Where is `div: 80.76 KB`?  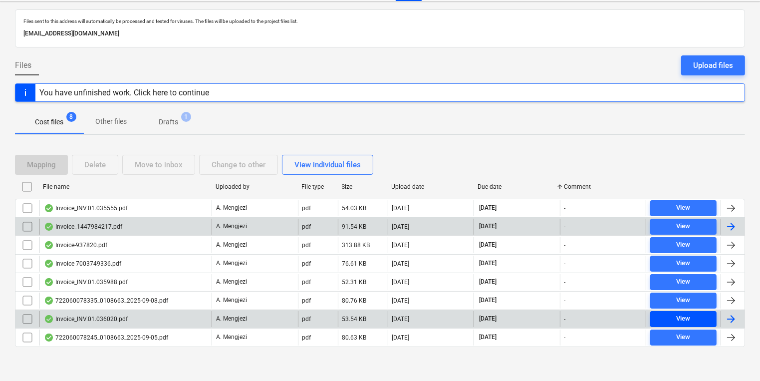 div: 80.76 KB is located at coordinates (354, 301).